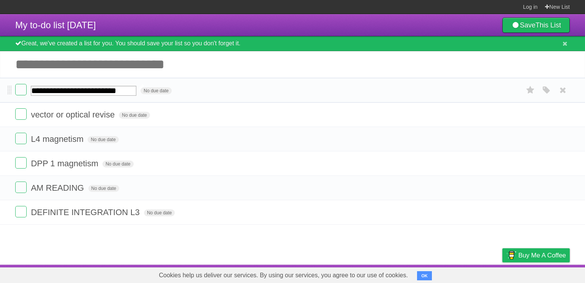 Image resolution: width=585 pixels, height=283 pixels. I want to click on a: Developers, so click(441, 273).